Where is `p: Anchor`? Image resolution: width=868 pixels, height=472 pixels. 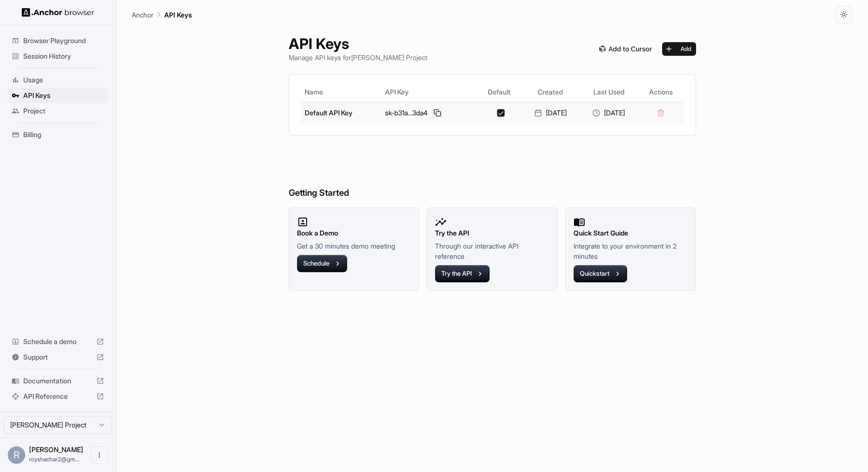 p: Anchor is located at coordinates (142, 15).